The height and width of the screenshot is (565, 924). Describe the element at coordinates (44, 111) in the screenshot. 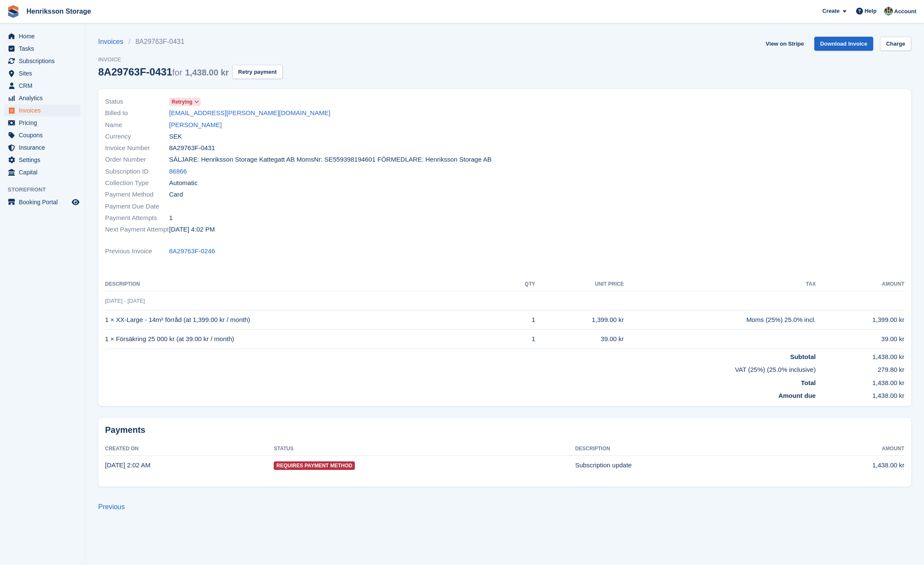

I see `span: Invoices` at that location.